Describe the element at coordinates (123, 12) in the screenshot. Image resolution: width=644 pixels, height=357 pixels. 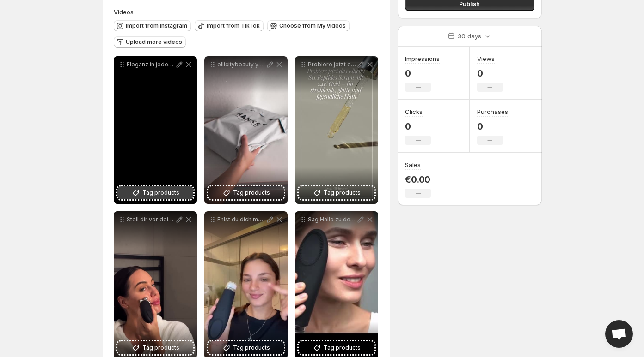
I see `span: Videos` at that location.